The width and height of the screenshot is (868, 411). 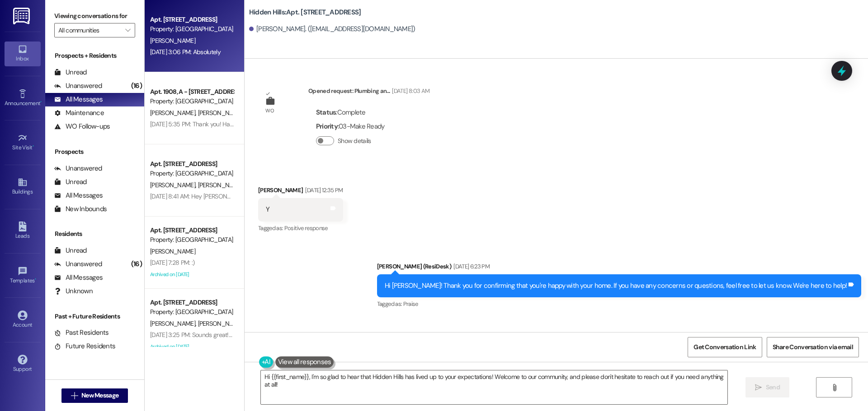 What do you see at coordinates (23, 231) in the screenshot?
I see `a: Leads` at bounding box center [23, 231].